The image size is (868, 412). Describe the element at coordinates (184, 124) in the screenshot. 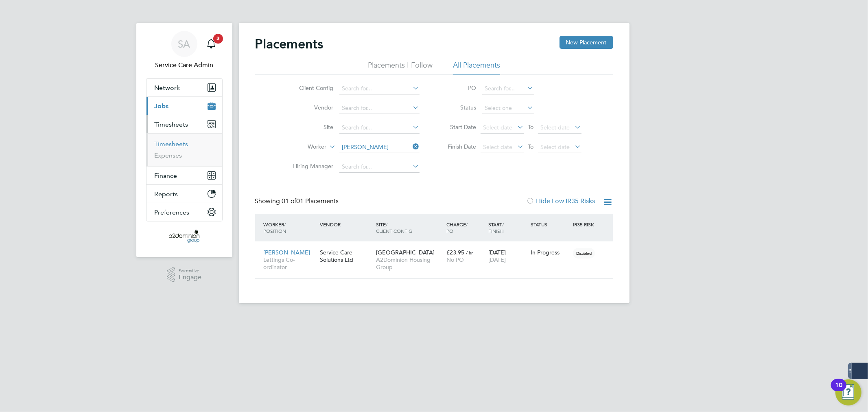

I see `button: Timesheets` at that location.